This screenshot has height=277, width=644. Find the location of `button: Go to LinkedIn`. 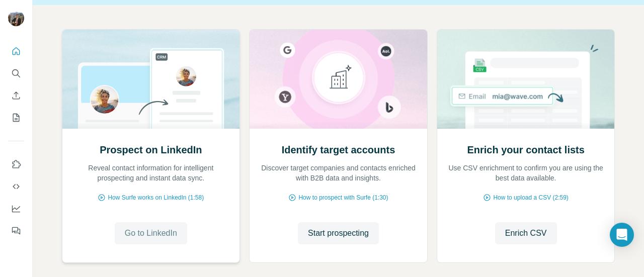

button: Go to LinkedIn is located at coordinates (151, 233).